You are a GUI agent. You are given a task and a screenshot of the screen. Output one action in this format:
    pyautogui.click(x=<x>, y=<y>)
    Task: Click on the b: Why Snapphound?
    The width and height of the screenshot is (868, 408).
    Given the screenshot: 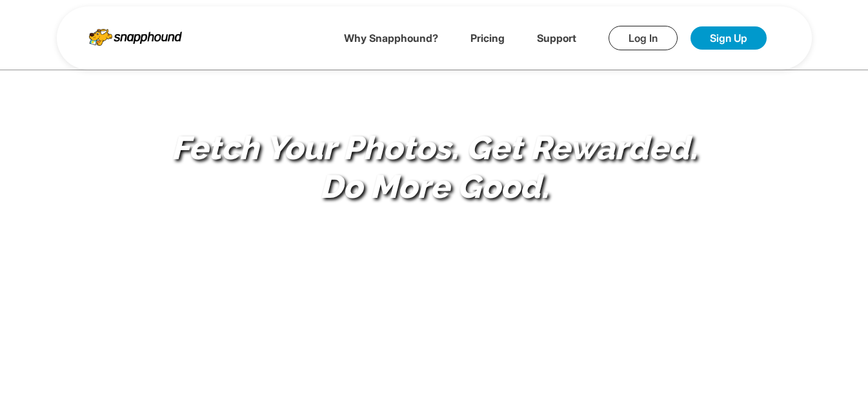 What is the action you would take?
    pyautogui.click(x=391, y=38)
    